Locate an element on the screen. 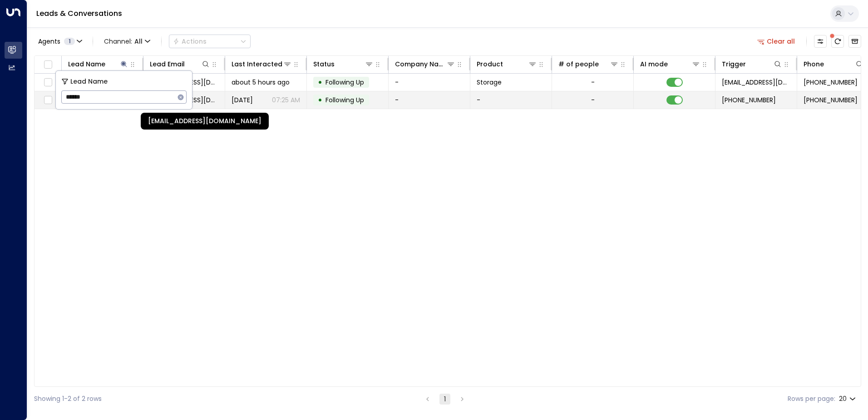  button: Customize is located at coordinates (820, 41).